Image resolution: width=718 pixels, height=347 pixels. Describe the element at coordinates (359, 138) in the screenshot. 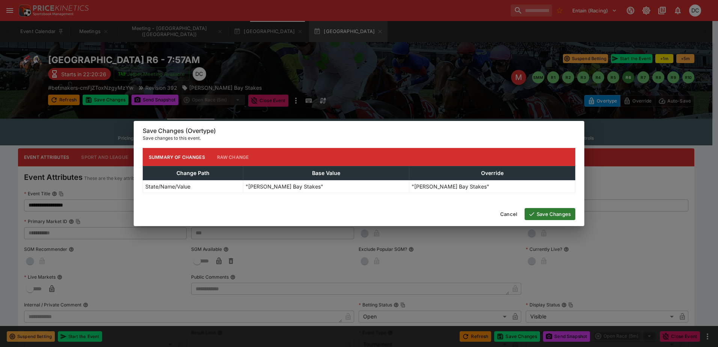

I see `p: Save changes to this event.` at that location.